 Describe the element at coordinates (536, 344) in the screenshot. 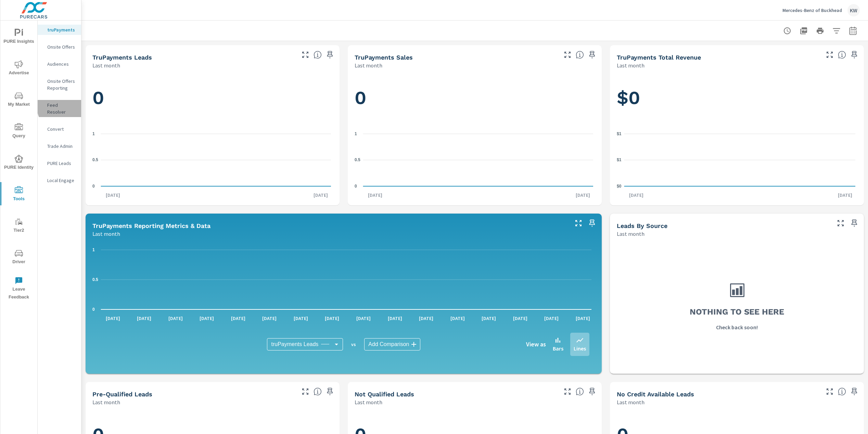

I see `h6: View as` at that location.